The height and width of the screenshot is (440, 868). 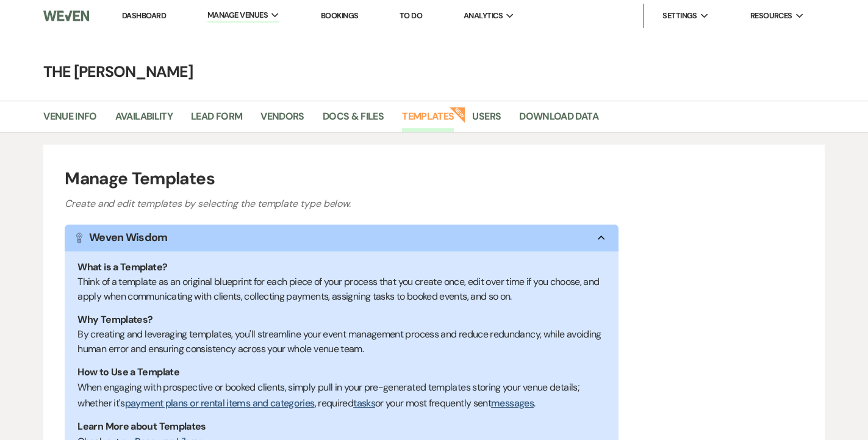 What do you see at coordinates (428, 121) in the screenshot?
I see `a: Templates` at bounding box center [428, 121].